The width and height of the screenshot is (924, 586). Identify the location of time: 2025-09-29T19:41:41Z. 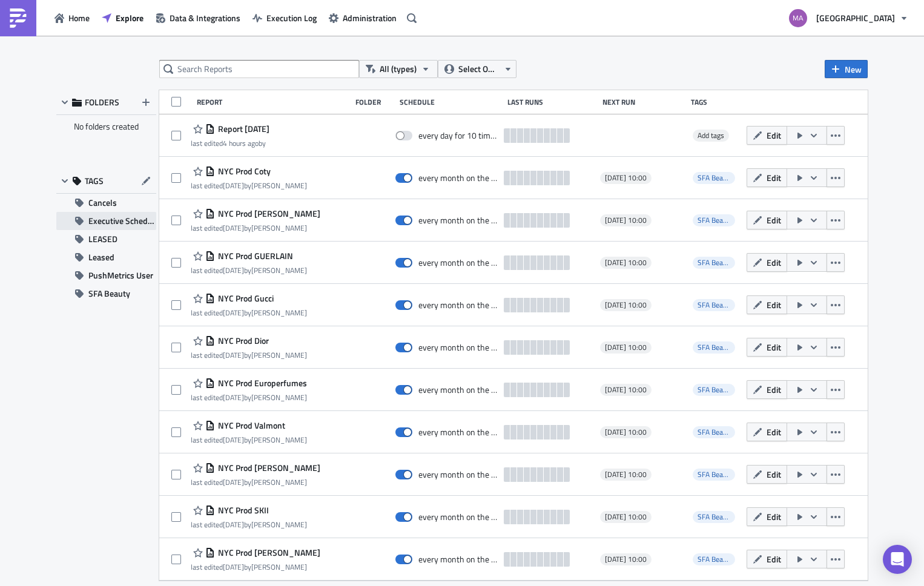
(233, 482).